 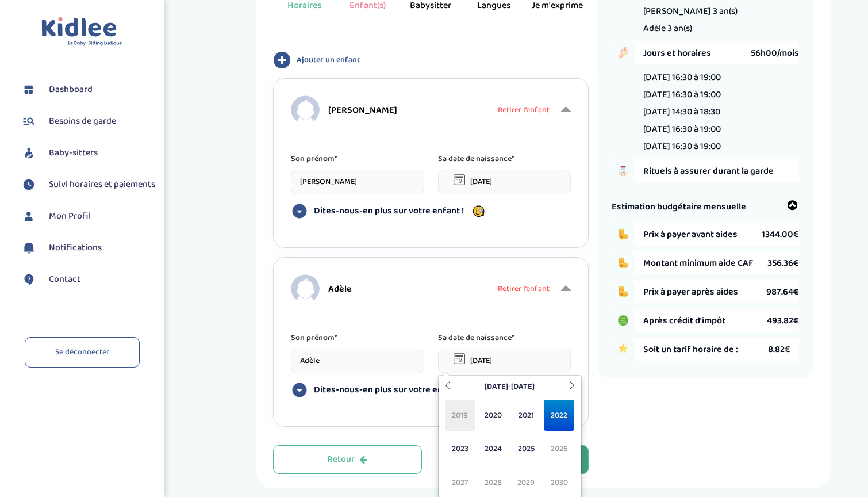 What do you see at coordinates (82, 352) in the screenshot?
I see `a: Se déconnecter` at bounding box center [82, 352].